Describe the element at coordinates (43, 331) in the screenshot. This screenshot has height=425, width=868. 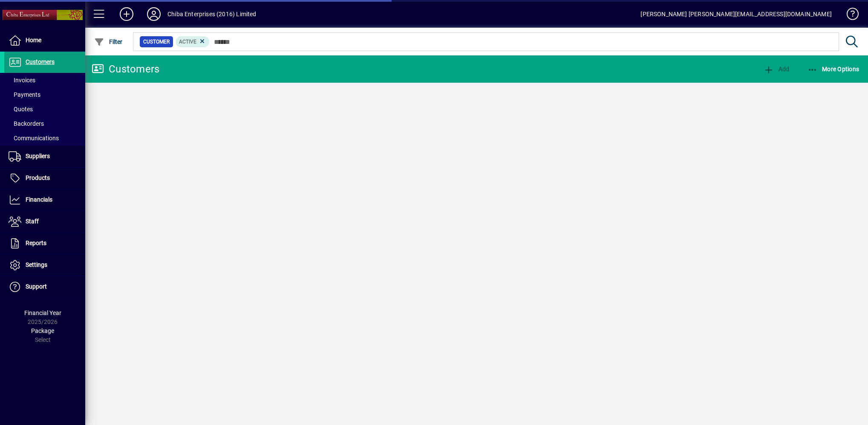
I see `span: Package` at that location.